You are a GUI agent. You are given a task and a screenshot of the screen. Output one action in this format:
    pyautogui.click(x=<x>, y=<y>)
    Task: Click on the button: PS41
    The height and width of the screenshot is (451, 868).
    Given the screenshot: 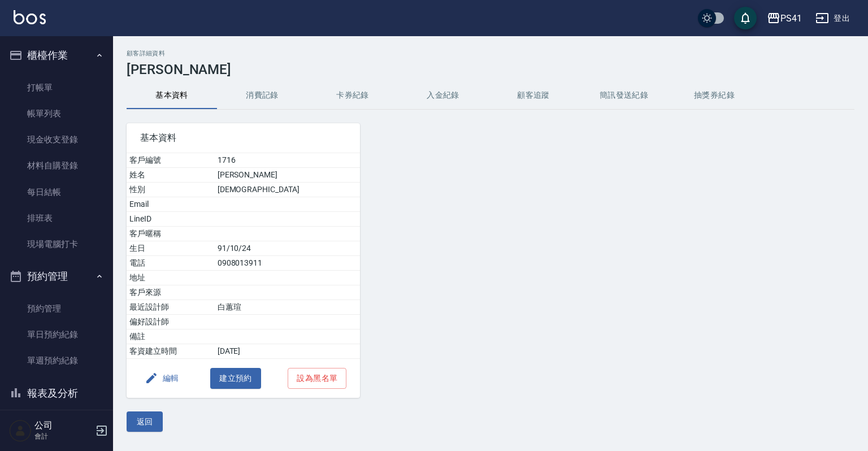 What is the action you would take?
    pyautogui.click(x=785, y=18)
    